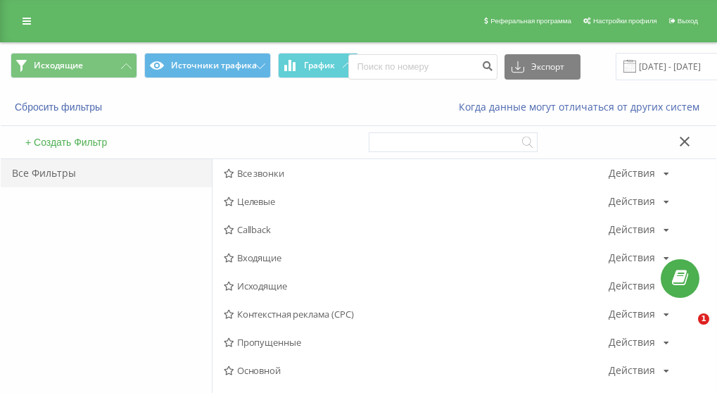 This screenshot has width=717, height=393. I want to click on span: Выход, so click(687, 20).